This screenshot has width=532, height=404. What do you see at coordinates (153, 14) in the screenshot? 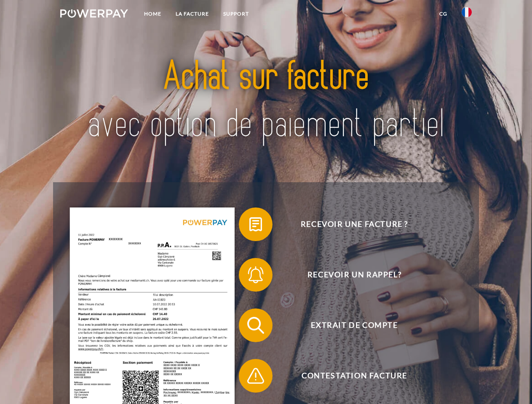
I see `a: Home` at bounding box center [153, 14].